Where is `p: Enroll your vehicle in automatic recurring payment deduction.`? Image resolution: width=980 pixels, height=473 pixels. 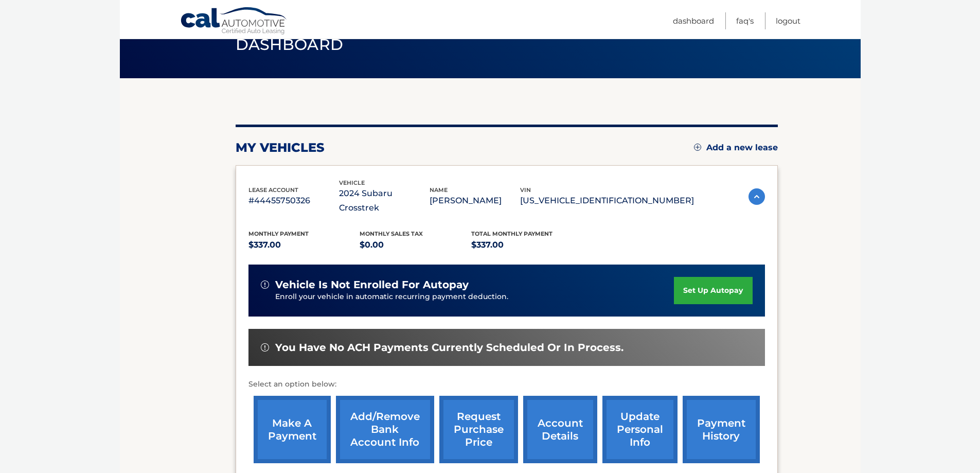 p: Enroll your vehicle in automatic recurring payment deduction. is located at coordinates (475, 297).